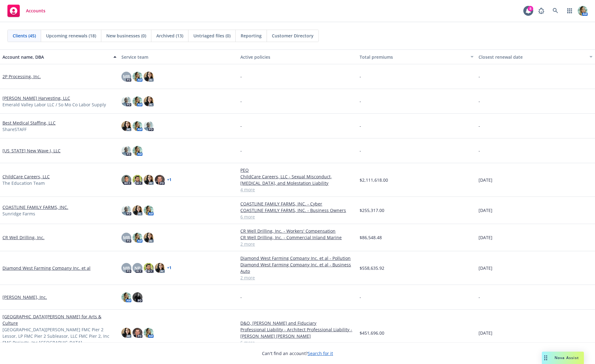 This screenshot has height=364, width=595. What do you see at coordinates (374, 180) in the screenshot?
I see `span: $2,111,618.00` at bounding box center [374, 180].